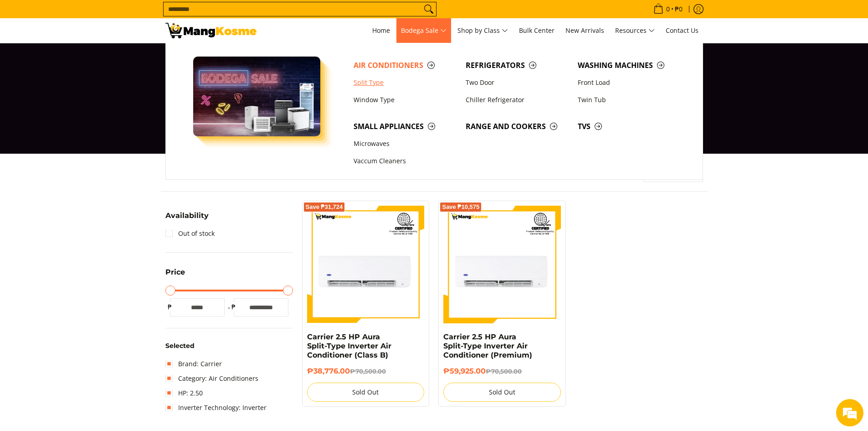 The image size is (868, 431). Describe the element at coordinates (629, 126) in the screenshot. I see `span: TVs` at that location.